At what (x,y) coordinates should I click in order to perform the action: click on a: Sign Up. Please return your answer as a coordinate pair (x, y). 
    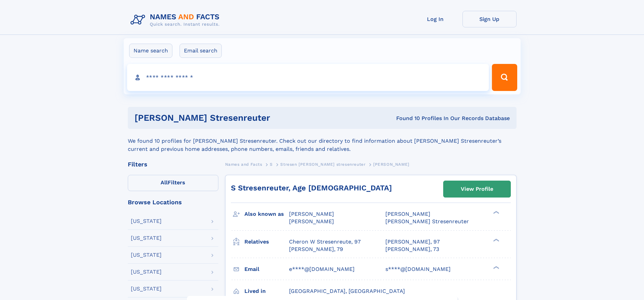
    Looking at the image, I should click on (489, 19).